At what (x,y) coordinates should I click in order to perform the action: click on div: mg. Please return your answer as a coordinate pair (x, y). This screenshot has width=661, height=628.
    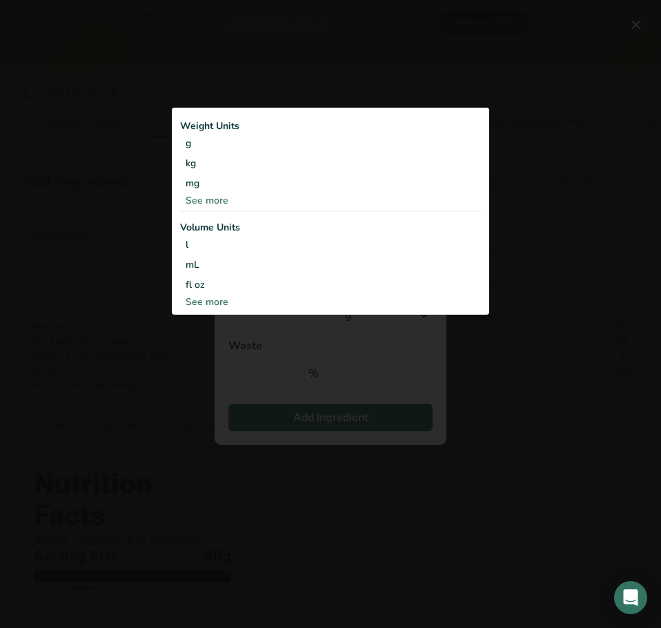
    Looking at the image, I should click on (330, 183).